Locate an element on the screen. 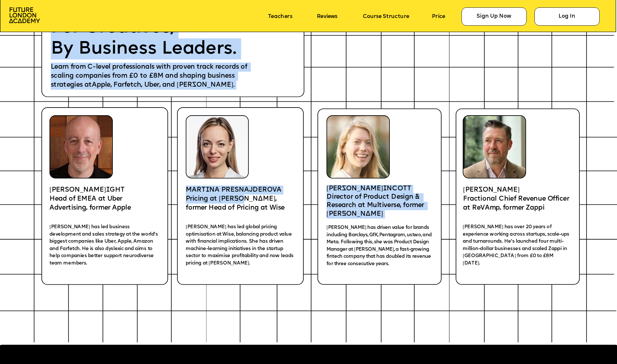 The image size is (617, 364). a: Course Structure is located at coordinates (386, 16).